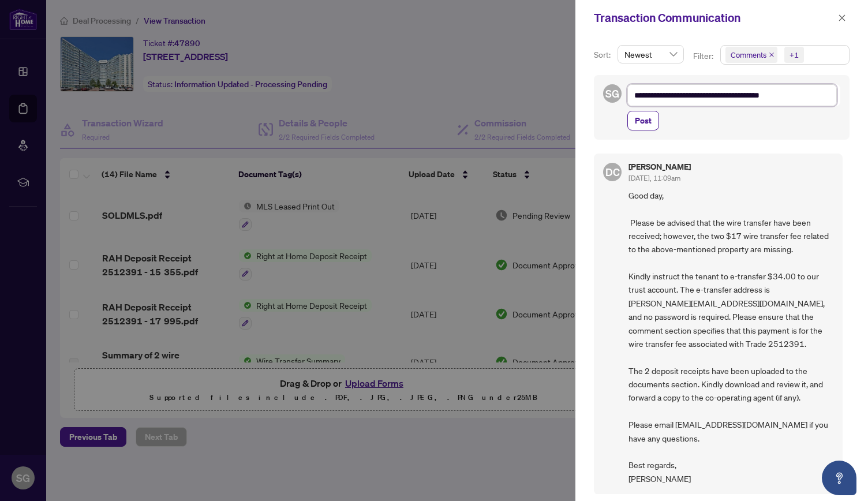  Describe the element at coordinates (704, 56) in the screenshot. I see `p: Filter:` at that location.